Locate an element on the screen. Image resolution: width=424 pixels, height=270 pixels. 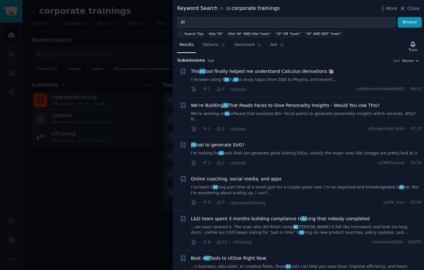
span: u/SWECurious is located at coordinates (391, 163).